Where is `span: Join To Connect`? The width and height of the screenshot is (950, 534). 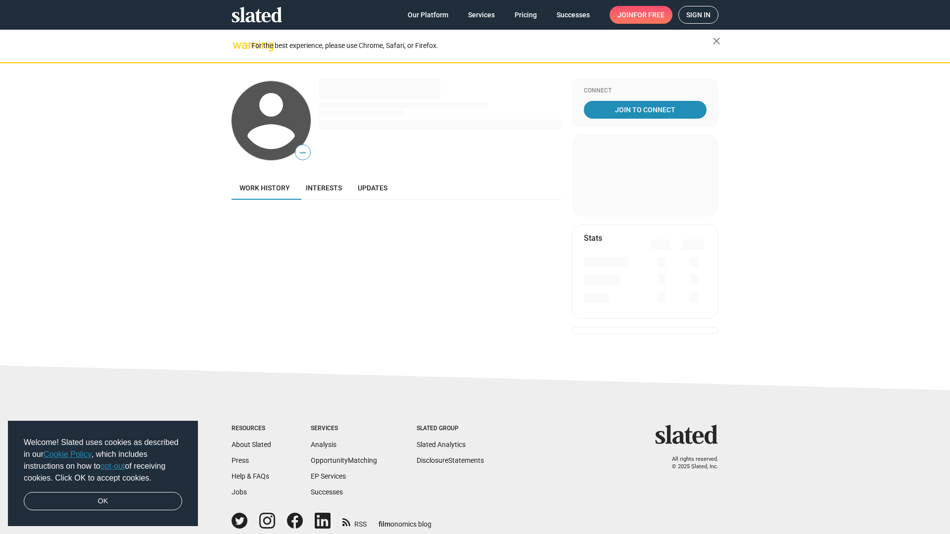
span: Join To Connect is located at coordinates (645, 110).